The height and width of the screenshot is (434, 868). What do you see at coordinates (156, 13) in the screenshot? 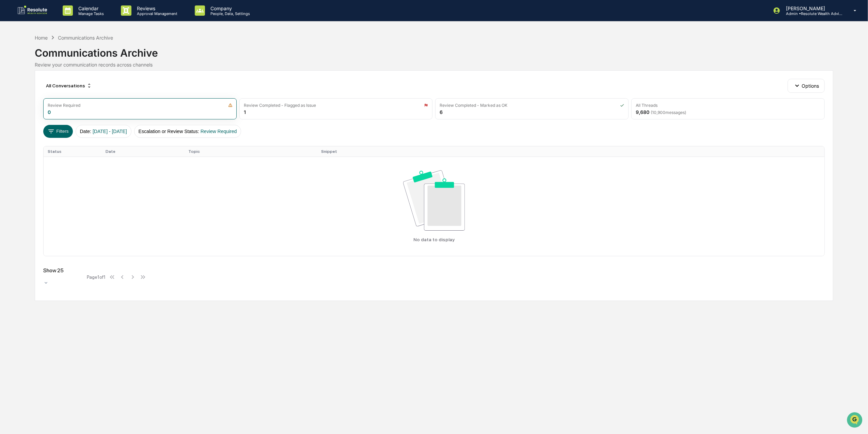
I see `p: Approval Management` at bounding box center [156, 13].